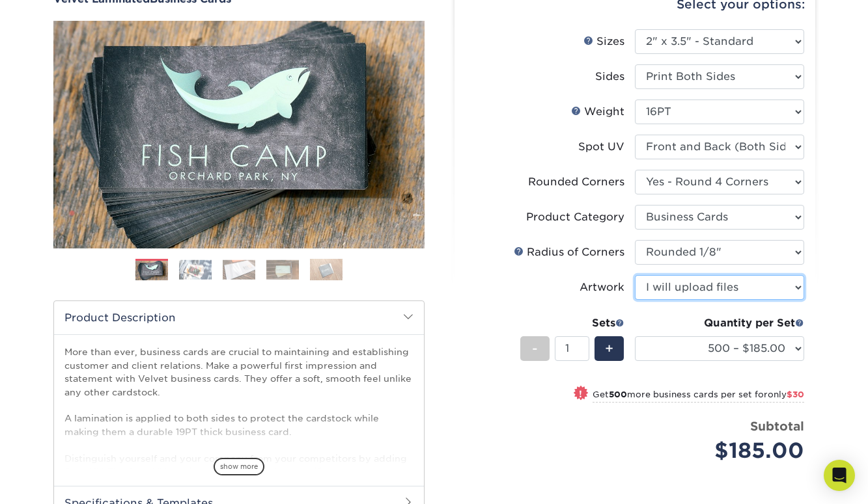 The image size is (868, 504). Describe the element at coordinates (776, 427) in the screenshot. I see `strong: Subtotal` at that location.